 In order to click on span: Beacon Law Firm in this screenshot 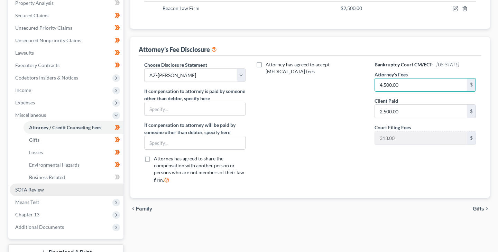, I will do `click(181, 8)`.